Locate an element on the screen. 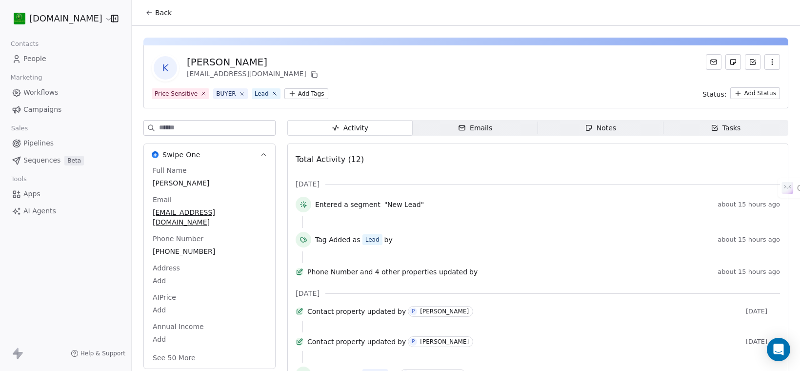 Image resolution: width=800 pixels, height=371 pixels. button: Swipe OneSwipe One is located at coordinates (209, 155).